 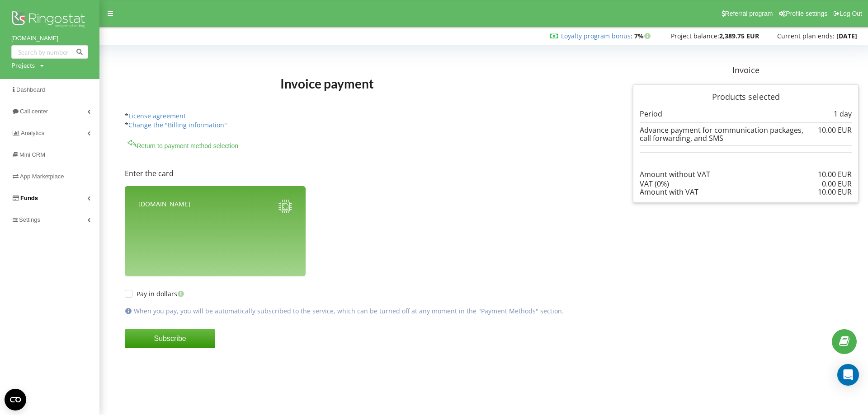 What do you see at coordinates (746, 97) in the screenshot?
I see `p: Products selected` at bounding box center [746, 97].